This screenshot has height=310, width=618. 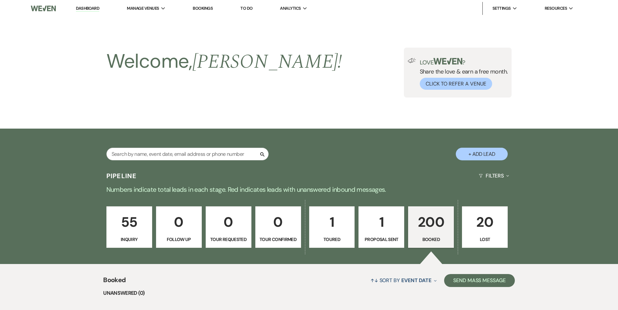 What do you see at coordinates (129, 222) in the screenshot?
I see `p: 55` at bounding box center [129, 222].